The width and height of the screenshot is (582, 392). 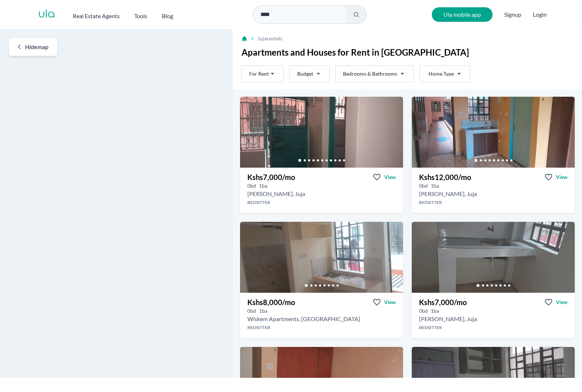 What do you see at coordinates (141, 16) in the screenshot?
I see `h2: Tools` at bounding box center [141, 16].